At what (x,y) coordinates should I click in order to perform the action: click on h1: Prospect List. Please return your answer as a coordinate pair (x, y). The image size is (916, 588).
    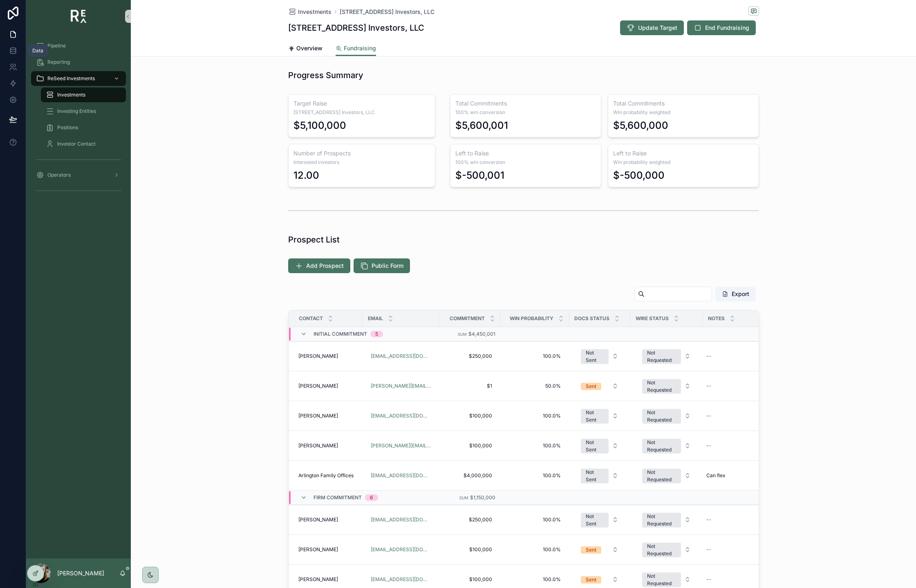
    Looking at the image, I should click on (314, 239).